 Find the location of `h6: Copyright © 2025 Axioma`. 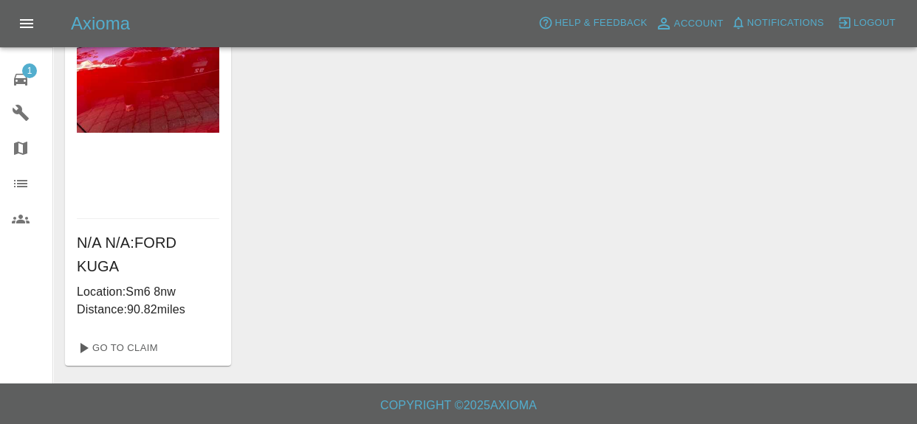

h6: Copyright © 2025 Axioma is located at coordinates (458, 406).